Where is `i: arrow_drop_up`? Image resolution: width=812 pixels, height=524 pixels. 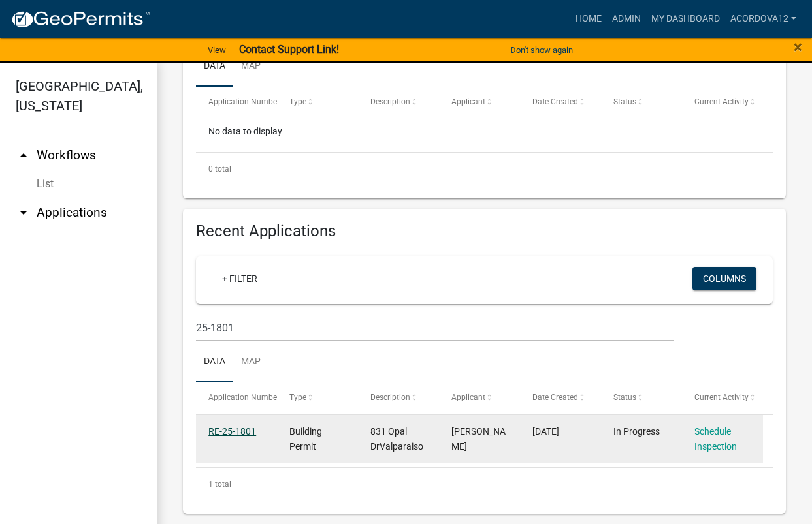 i: arrow_drop_up is located at coordinates (23, 155).